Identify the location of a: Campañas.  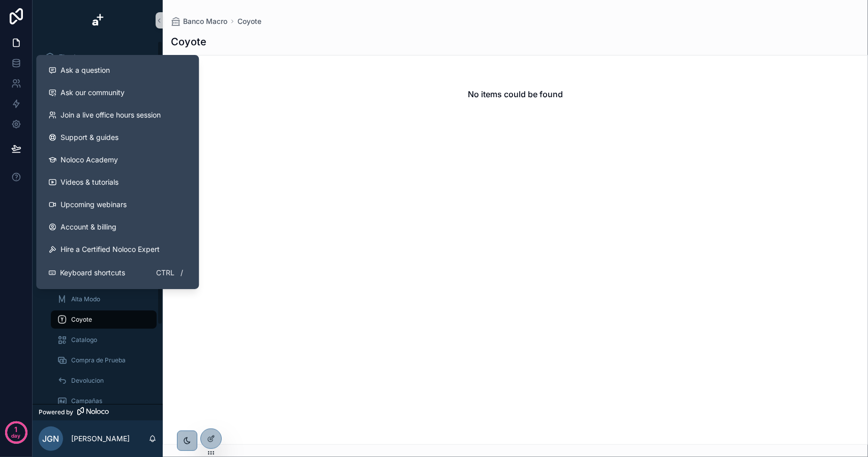
(104, 401).